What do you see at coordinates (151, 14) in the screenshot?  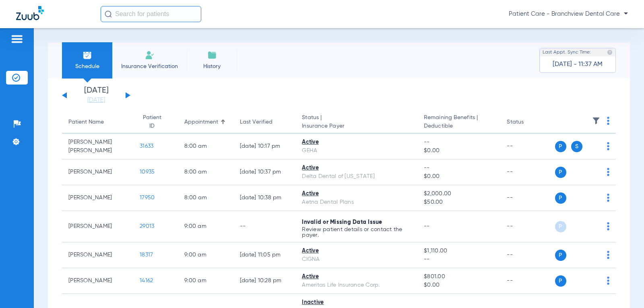 I see `input: Search for patients` at bounding box center [151, 14].